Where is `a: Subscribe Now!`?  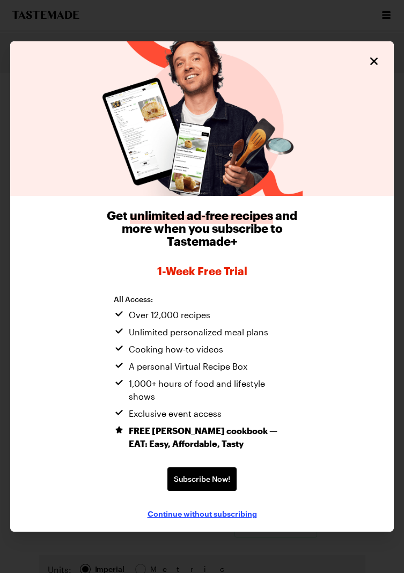
a: Subscribe Now! is located at coordinates (202, 479).